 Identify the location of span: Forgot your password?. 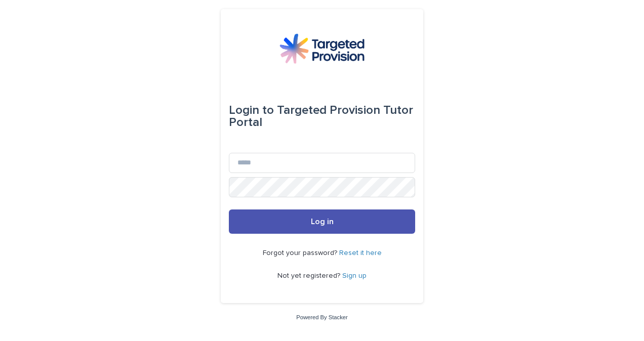
(300, 253).